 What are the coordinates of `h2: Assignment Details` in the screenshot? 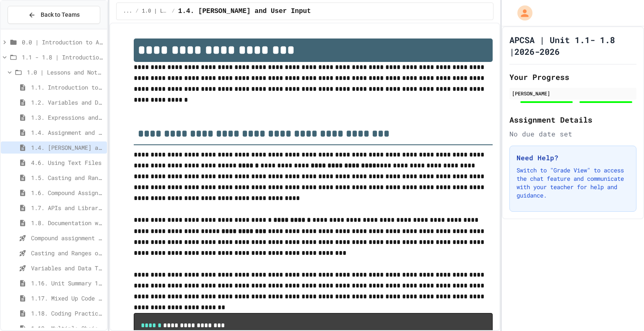 It's located at (573, 120).